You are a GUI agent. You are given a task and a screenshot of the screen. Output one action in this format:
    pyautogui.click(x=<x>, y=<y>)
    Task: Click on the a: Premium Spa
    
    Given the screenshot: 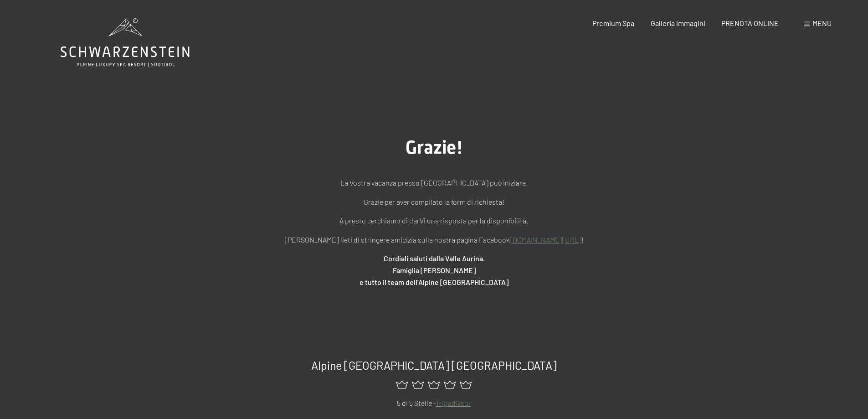 What is the action you would take?
    pyautogui.click(x=613, y=23)
    